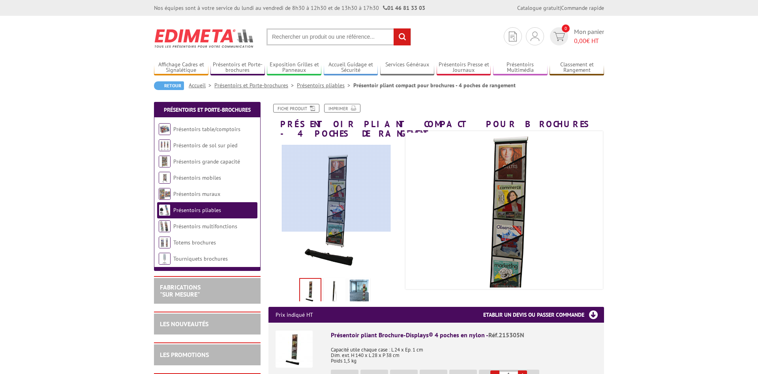  What do you see at coordinates (195, 242) in the screenshot?
I see `a: Totems brochures` at bounding box center [195, 242].